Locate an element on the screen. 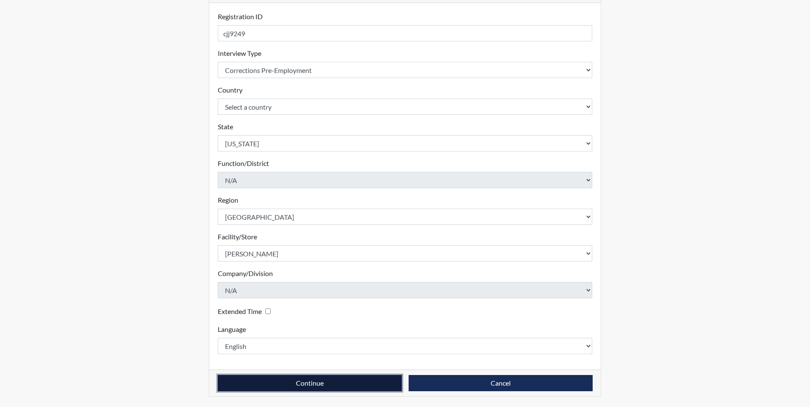  label: Interview Type is located at coordinates (239, 53).